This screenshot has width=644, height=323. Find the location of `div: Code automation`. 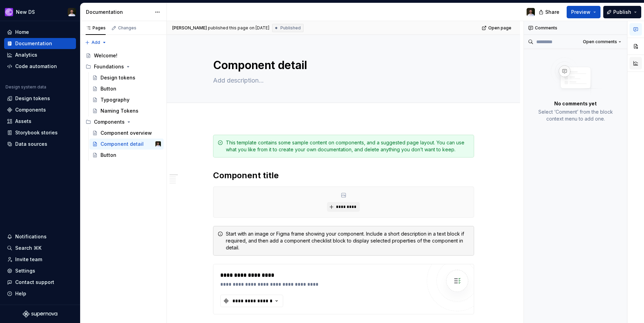

div: Code automation is located at coordinates (36, 66).